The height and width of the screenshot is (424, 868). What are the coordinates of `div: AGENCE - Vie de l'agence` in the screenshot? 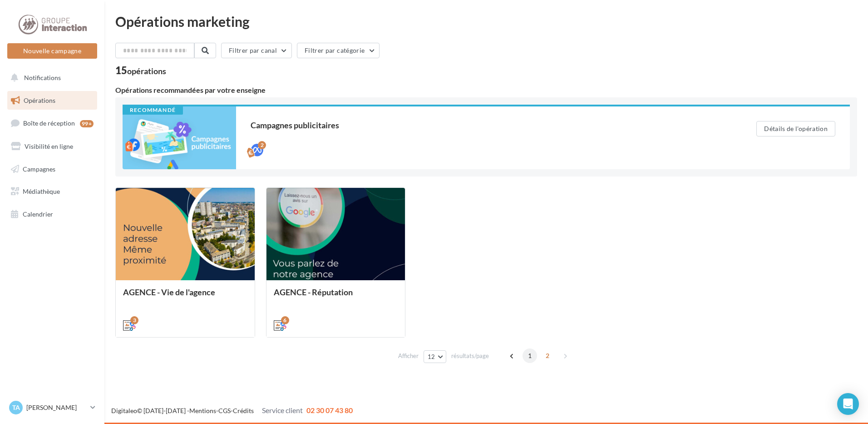 It's located at (186, 296).